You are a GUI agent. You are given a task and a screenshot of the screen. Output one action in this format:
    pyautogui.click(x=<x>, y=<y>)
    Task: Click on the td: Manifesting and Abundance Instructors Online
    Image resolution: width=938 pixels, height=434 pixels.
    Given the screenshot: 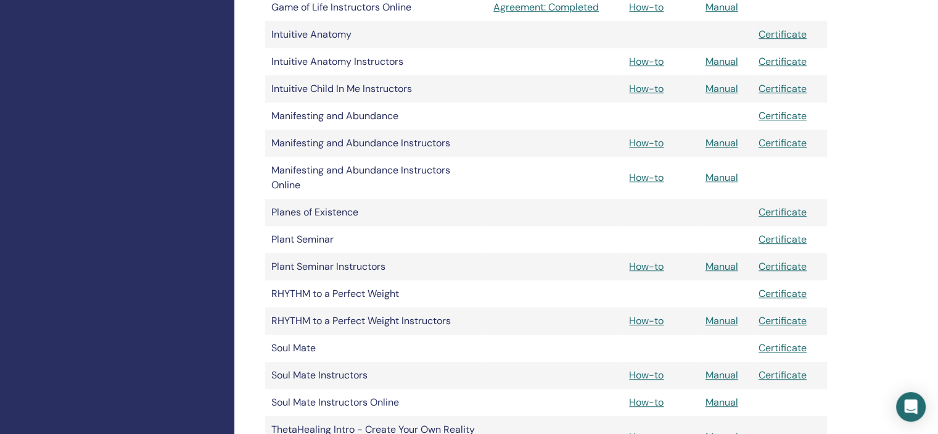 What is the action you would take?
    pyautogui.click(x=376, y=178)
    